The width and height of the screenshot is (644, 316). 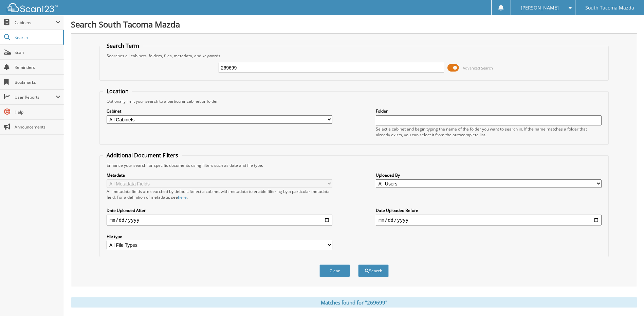 I want to click on button: Search, so click(x=373, y=271).